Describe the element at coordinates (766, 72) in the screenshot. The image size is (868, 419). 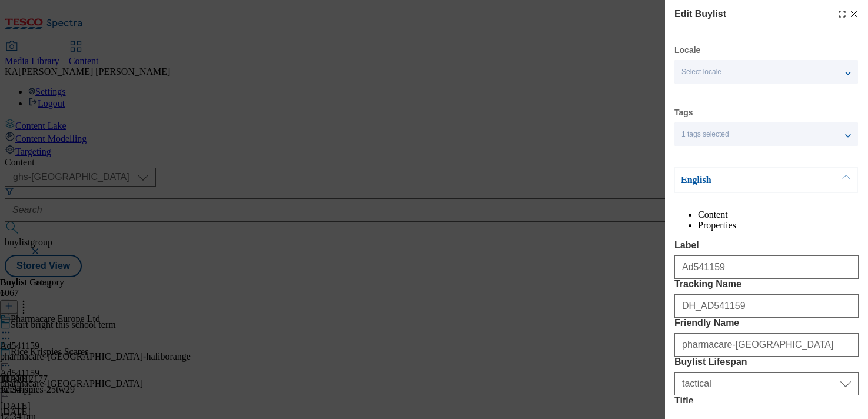
I see `button: Select locale` at that location.